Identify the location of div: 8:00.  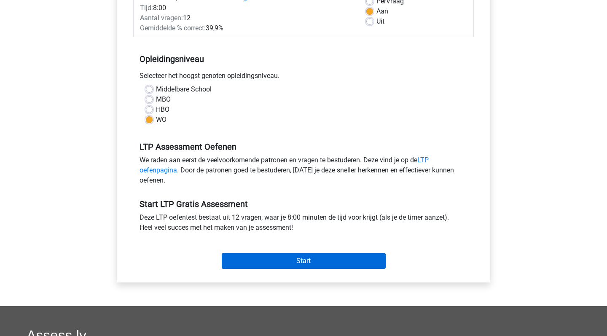
(246, 8).